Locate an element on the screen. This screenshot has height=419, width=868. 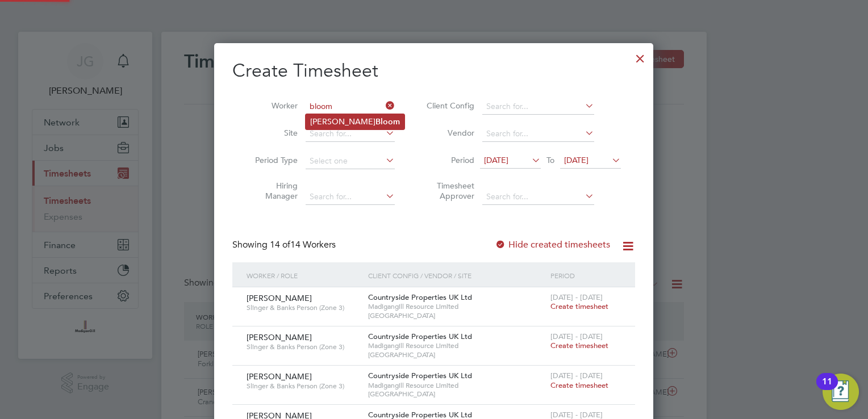
div: Showing is located at coordinates (285, 245).